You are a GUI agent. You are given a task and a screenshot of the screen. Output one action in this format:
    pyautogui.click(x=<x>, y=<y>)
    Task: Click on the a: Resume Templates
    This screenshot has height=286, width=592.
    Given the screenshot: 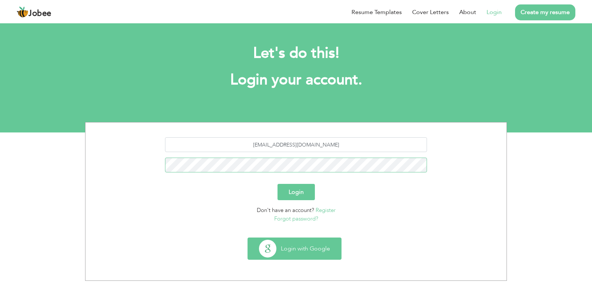 What is the action you would take?
    pyautogui.click(x=377, y=12)
    